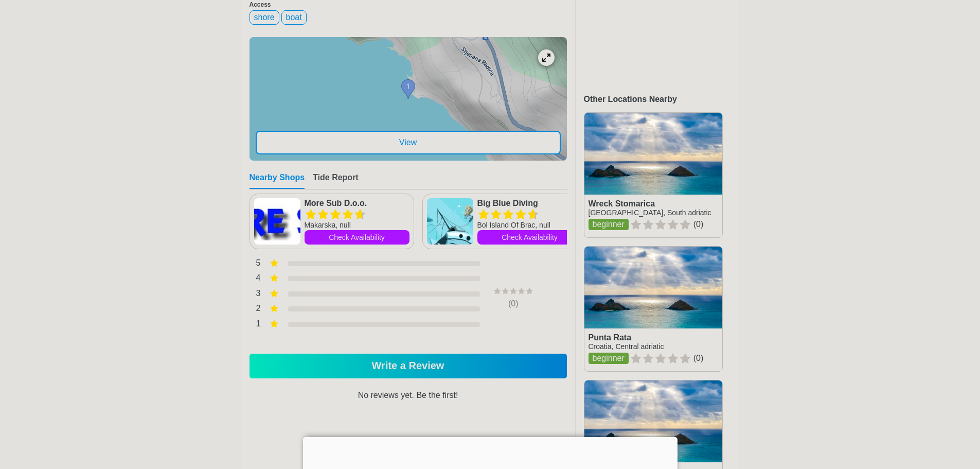 Image resolution: width=980 pixels, height=469 pixels. What do you see at coordinates (255, 325) in the screenshot?
I see `div: 1` at bounding box center [255, 325].